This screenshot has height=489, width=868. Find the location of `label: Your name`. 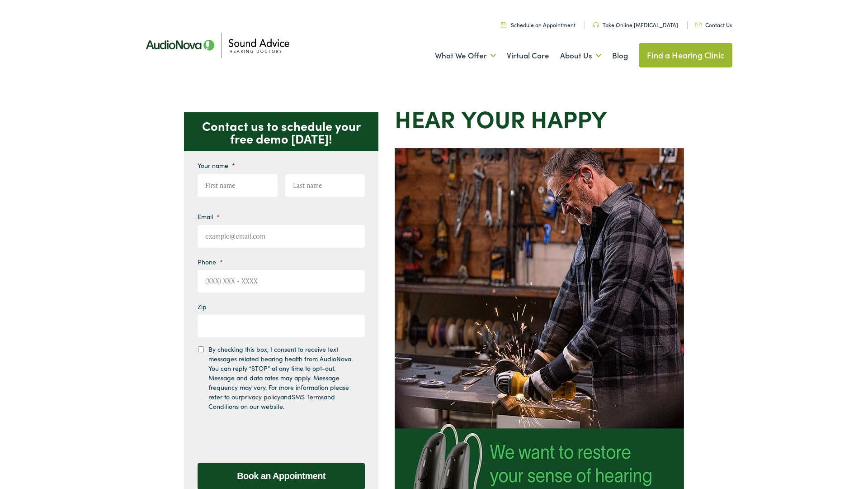

label: Your name is located at coordinates (216, 165).